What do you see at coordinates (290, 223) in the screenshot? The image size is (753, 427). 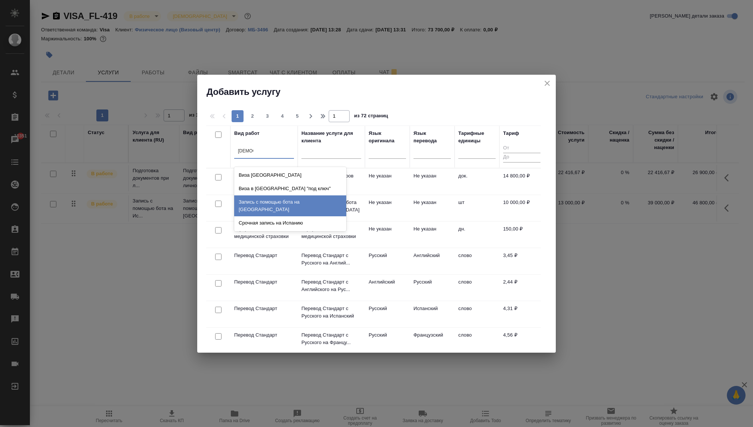 I see `div: Срочная запись на Испанию` at bounding box center [290, 223].